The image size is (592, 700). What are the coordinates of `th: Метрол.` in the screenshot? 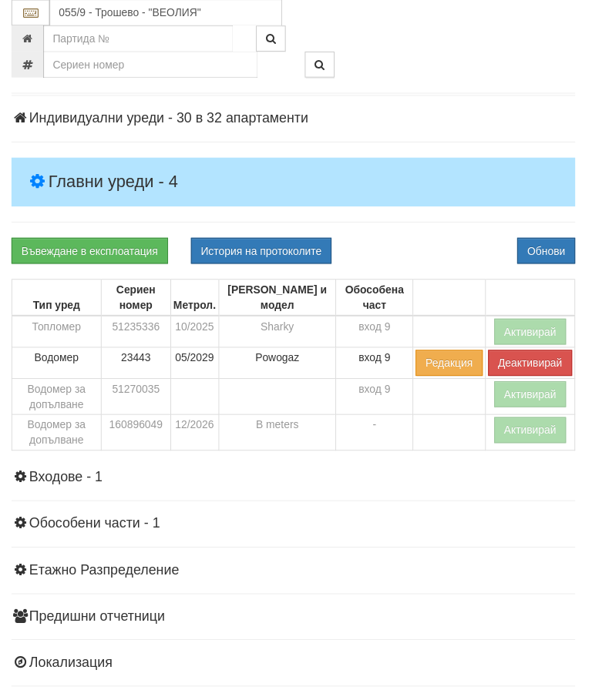 It's located at (196, 301).